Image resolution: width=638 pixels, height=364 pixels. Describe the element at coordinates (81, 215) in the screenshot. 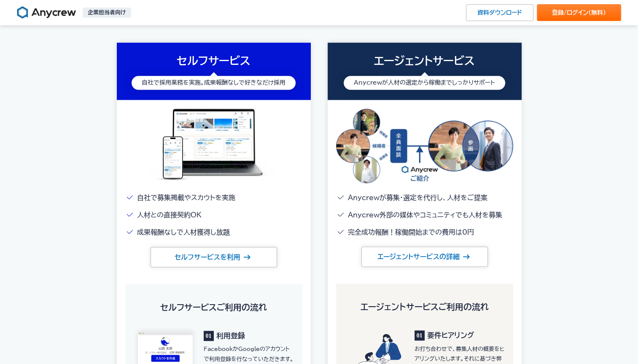

I see `a: プライバシーポリシー` at that location.